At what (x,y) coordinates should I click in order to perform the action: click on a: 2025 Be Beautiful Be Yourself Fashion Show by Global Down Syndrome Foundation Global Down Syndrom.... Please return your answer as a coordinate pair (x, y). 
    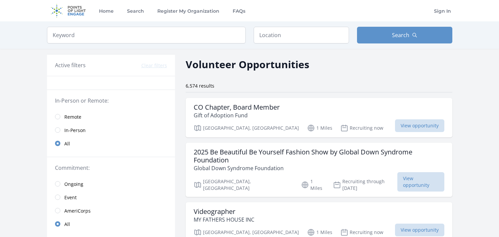
    Looking at the image, I should click on (319, 169).